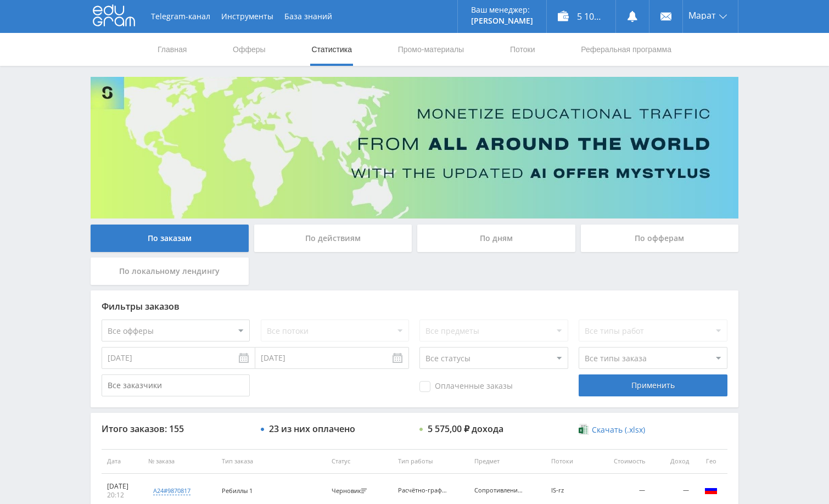 This screenshot has height=504, width=829. Describe the element at coordinates (415, 306) in the screenshot. I see `div: Фильтры заказов` at that location.